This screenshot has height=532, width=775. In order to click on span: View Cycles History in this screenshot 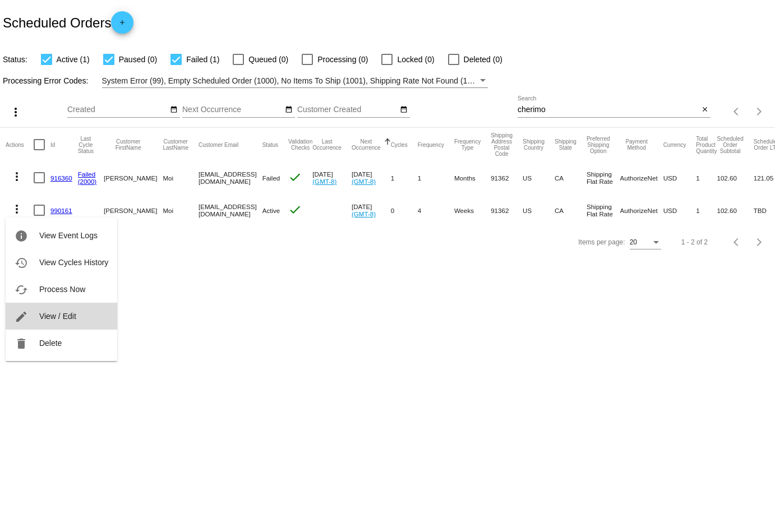, I will do `click(73, 262)`.